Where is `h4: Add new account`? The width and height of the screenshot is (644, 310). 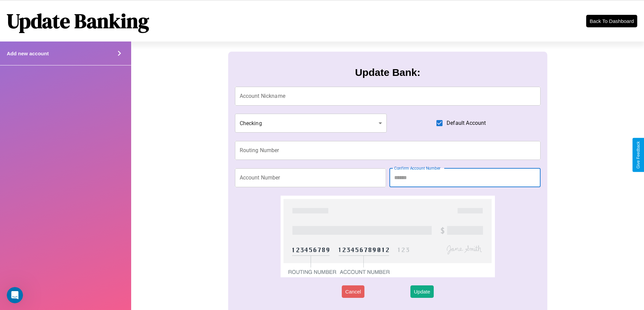
h4: Add new account is located at coordinates (27, 54).